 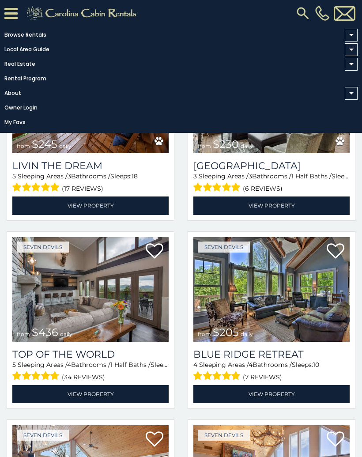 What do you see at coordinates (303, 13) in the screenshot?
I see `img: search-regular.svg` at bounding box center [303, 13].